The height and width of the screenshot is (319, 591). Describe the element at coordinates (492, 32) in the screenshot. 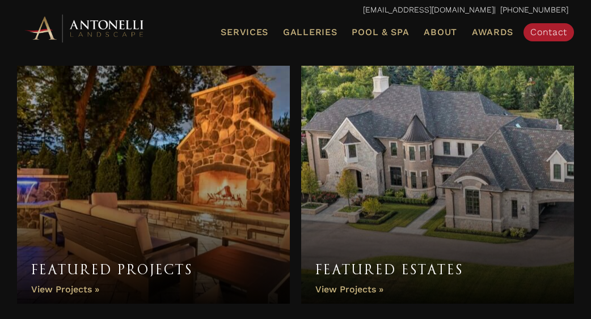

I see `a: Awards` at that location.